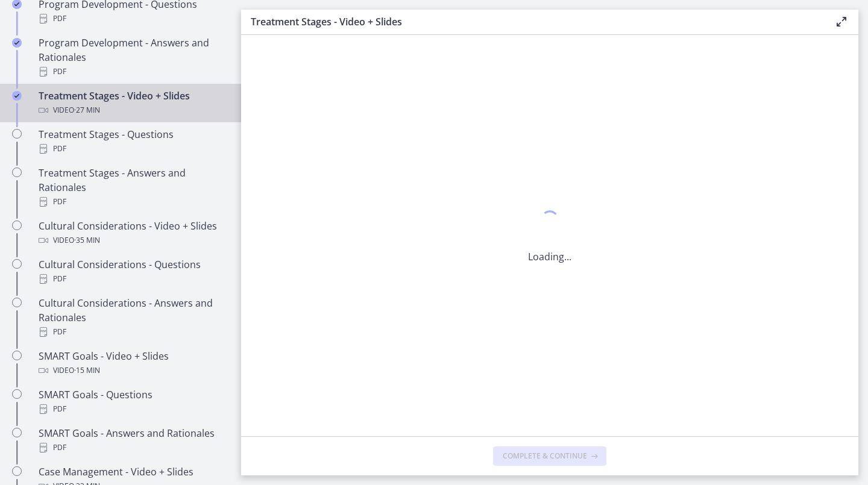 This screenshot has width=868, height=485. I want to click on div: Treatment Stages - Answers and Rationales, so click(133, 187).